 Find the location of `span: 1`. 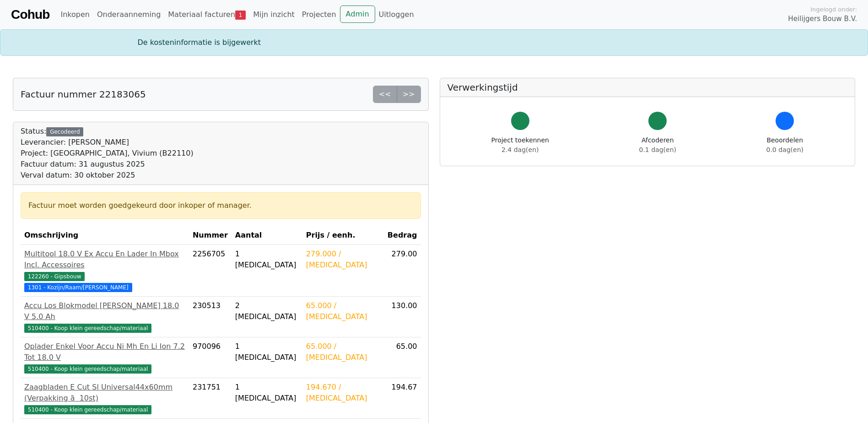

span: 1 is located at coordinates (240, 15).